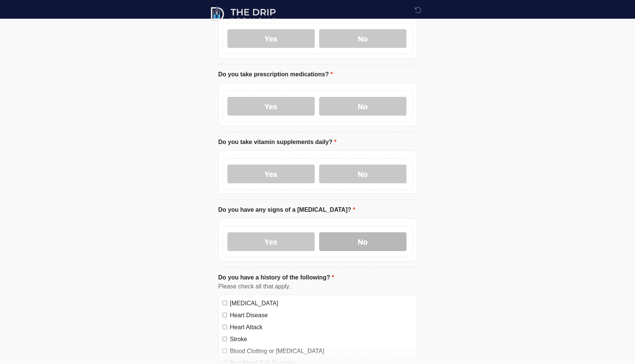 This screenshot has width=635, height=364. What do you see at coordinates (244, 14) in the screenshot?
I see `img: The Drip Mobile IV Logo` at bounding box center [244, 14].